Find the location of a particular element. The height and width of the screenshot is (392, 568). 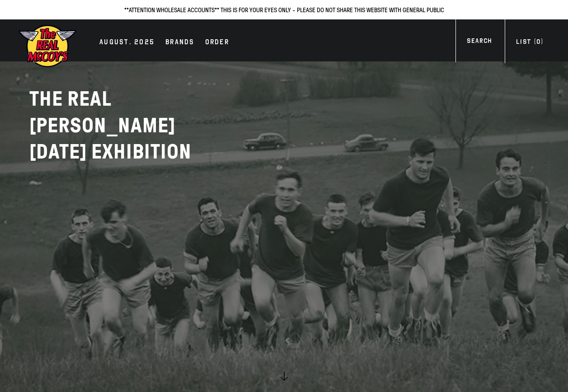

div: List ( ) is located at coordinates (530, 43).